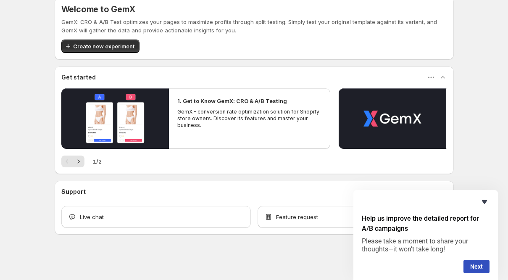  What do you see at coordinates (254, 26) in the screenshot?
I see `p: GemX: CRO & A/B Test optimizes your pages to maximize profits through split testing. Simply test ...` at bounding box center [254, 26].